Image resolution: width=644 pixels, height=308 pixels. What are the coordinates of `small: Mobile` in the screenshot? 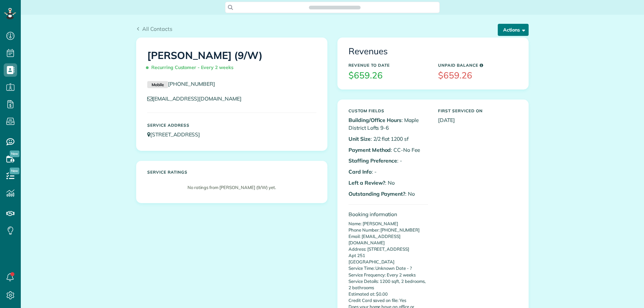 It's located at (158, 85).